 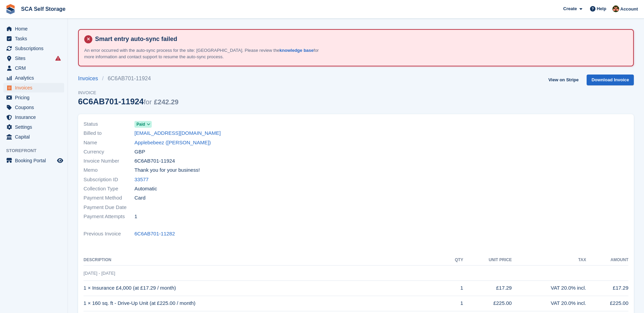 What do you see at coordinates (90, 79) in the screenshot?
I see `a: Invoices` at bounding box center [90, 79].